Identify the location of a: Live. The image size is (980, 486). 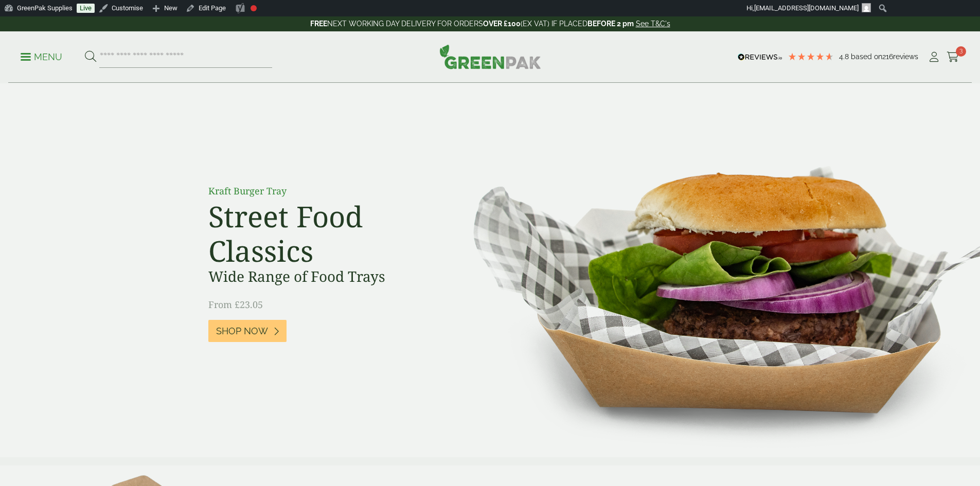
(85, 8).